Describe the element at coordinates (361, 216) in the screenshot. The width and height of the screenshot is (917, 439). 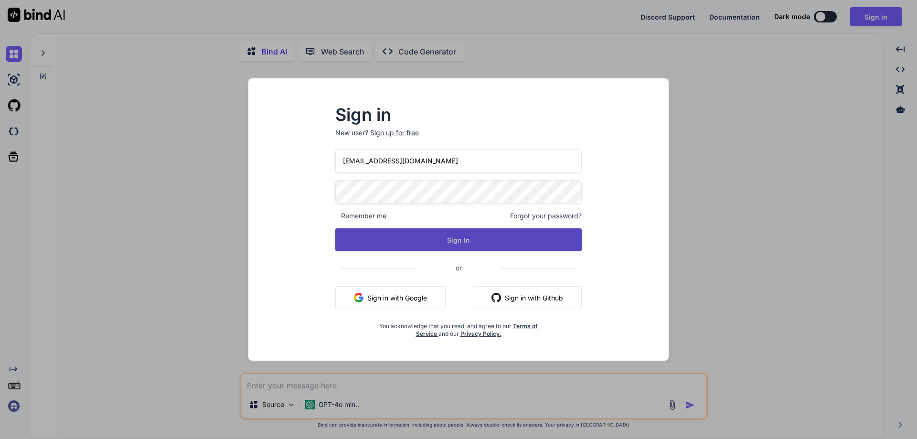
I see `span: Remember me` at that location.